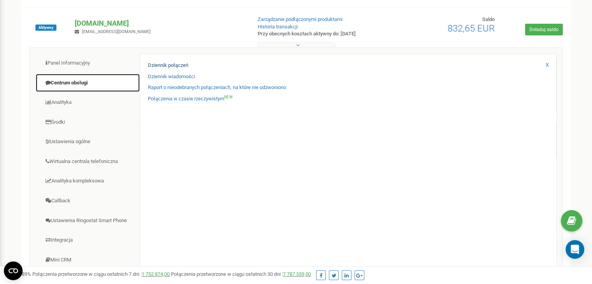  What do you see at coordinates (88, 201) in the screenshot?
I see `a: Callback` at bounding box center [88, 201].